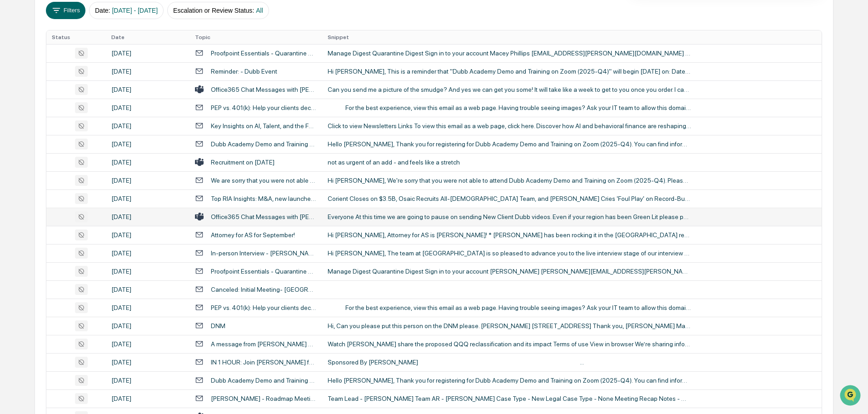  I want to click on div: Key Insights on AI, Talent, and the Future of Advising, so click(264, 126).